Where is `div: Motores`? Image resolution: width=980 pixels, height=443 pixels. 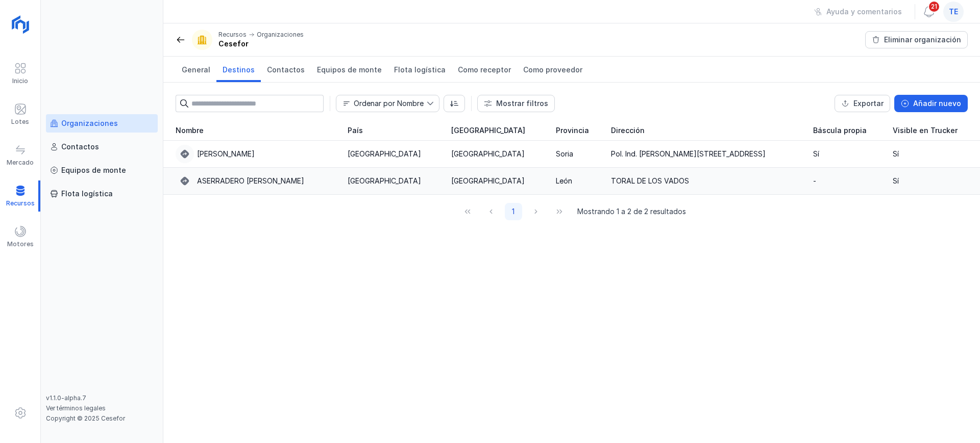 div: Motores is located at coordinates (21, 244).